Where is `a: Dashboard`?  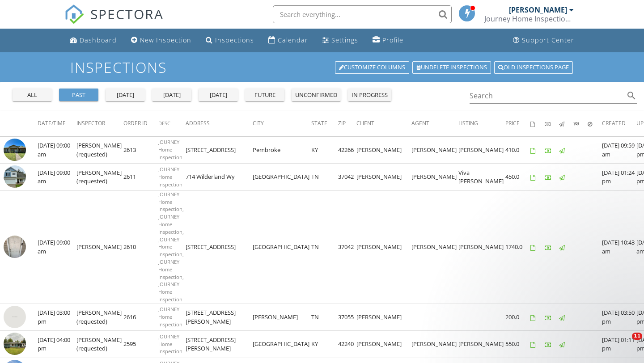 a: Dashboard is located at coordinates (93, 40).